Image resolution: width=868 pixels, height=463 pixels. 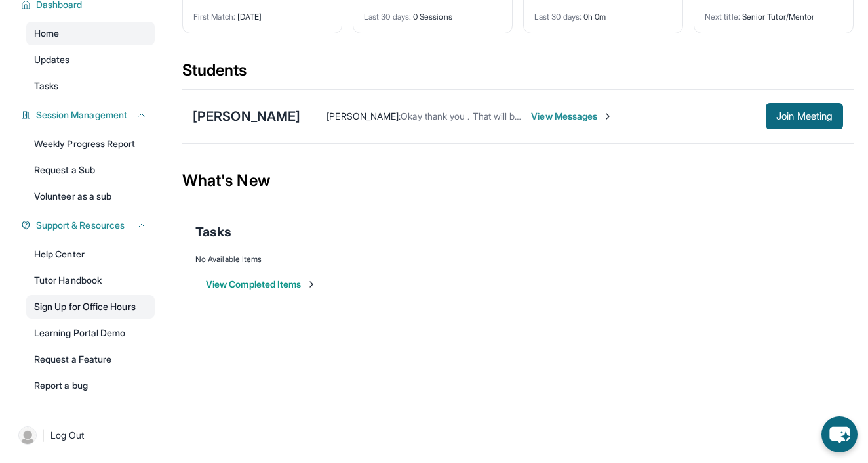 What do you see at coordinates (91, 143) in the screenshot?
I see `a: Weekly Progress Report` at bounding box center [91, 143].